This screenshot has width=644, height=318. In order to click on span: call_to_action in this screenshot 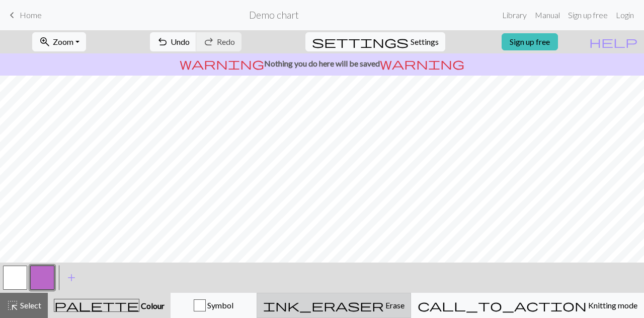, I will do `click(502, 305)`.